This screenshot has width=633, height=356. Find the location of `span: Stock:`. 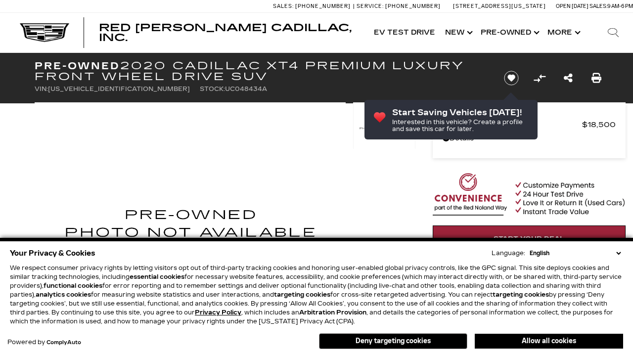

span: Stock: is located at coordinates (212, 89).